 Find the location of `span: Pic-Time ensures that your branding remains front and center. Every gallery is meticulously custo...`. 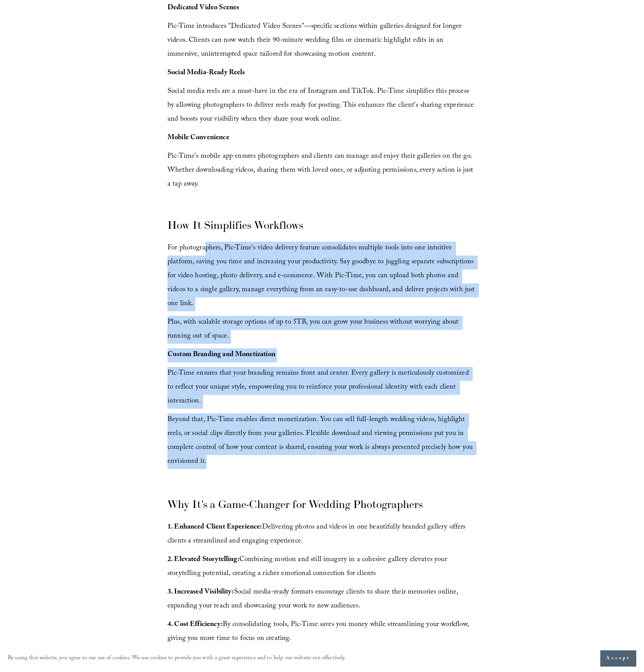

span: Pic-Time ensures that your branding remains front and center. Every gallery is meticulously custo... is located at coordinates (319, 388).